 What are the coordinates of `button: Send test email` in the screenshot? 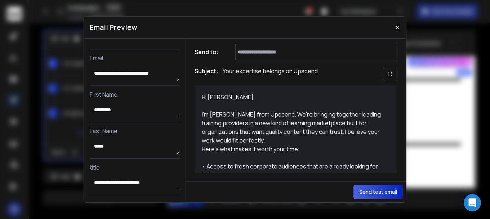 It's located at (378, 192).